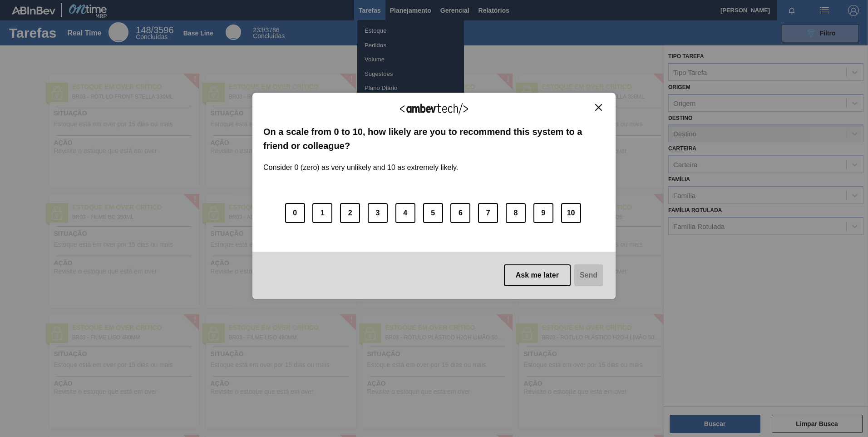 The width and height of the screenshot is (868, 437). I want to click on label: On a scale from 0 to 10, how likely are you to recommend this system to a friend or colleague?, so click(434, 139).